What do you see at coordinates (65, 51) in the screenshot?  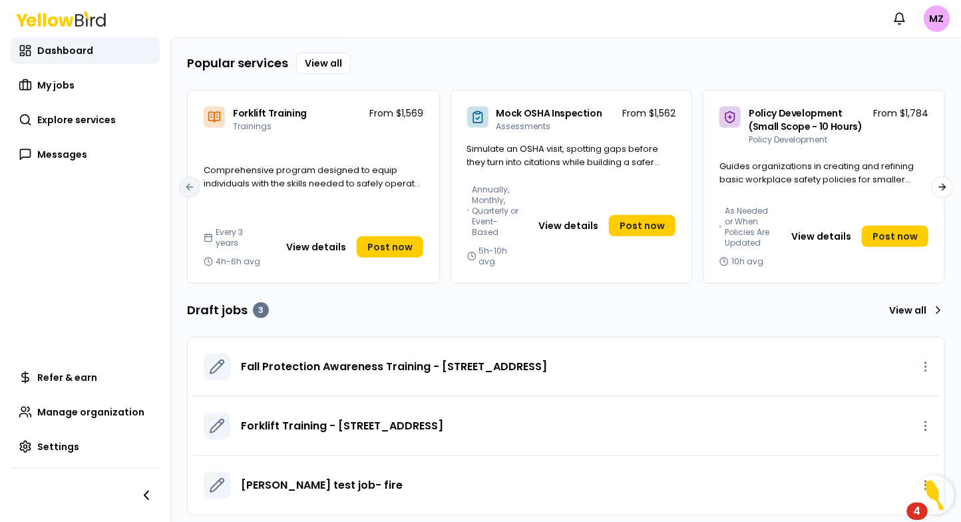 I see `span: Dashboard` at bounding box center [65, 51].